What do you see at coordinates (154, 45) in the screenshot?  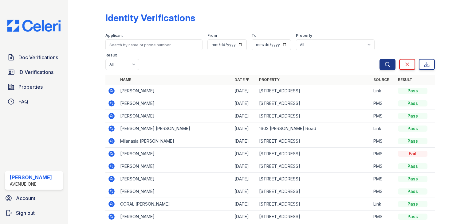 I see `input: Search by name or phone number` at bounding box center [154, 45].